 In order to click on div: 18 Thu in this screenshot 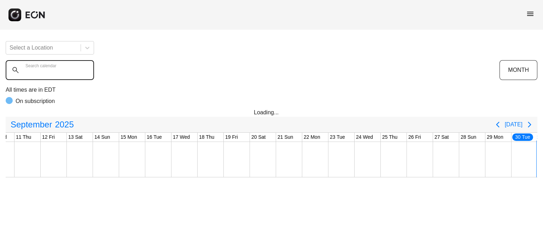, I will do `click(206, 137)`.